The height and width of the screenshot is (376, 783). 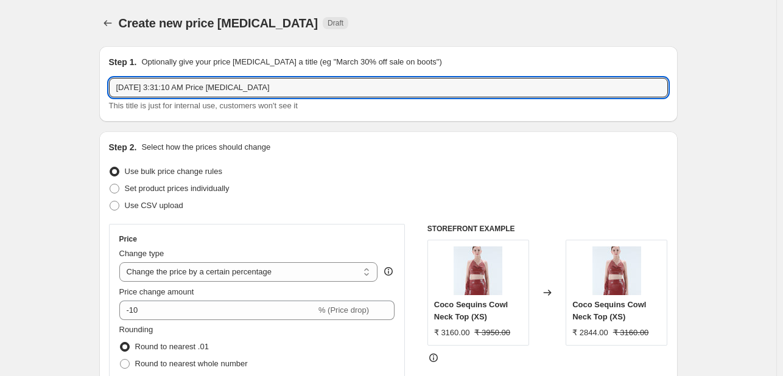 I want to click on h2: Step 2., so click(x=123, y=147).